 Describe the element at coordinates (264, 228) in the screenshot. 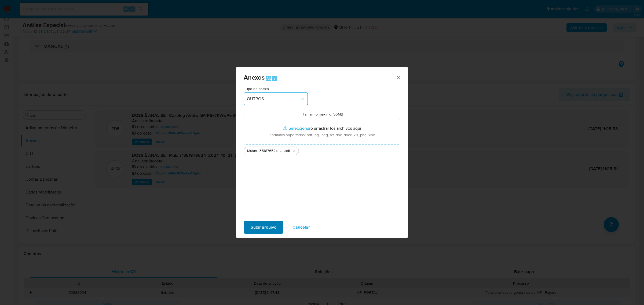

I see `span: Subir arquivo` at that location.